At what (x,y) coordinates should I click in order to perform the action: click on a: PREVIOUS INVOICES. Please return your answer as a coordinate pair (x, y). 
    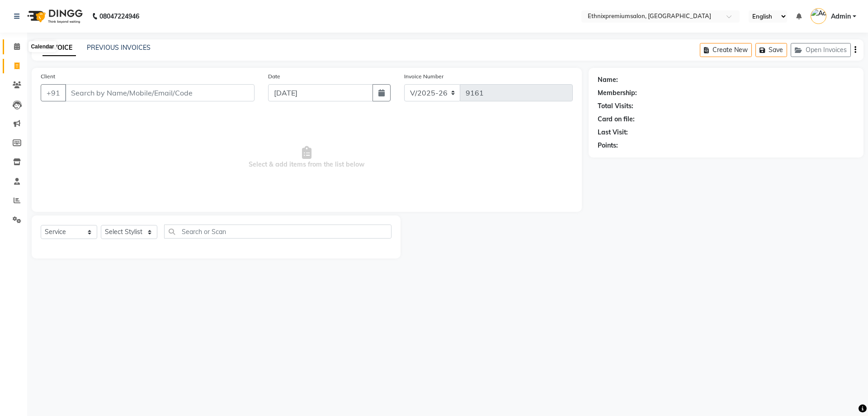
    Looking at the image, I should click on (118, 48).